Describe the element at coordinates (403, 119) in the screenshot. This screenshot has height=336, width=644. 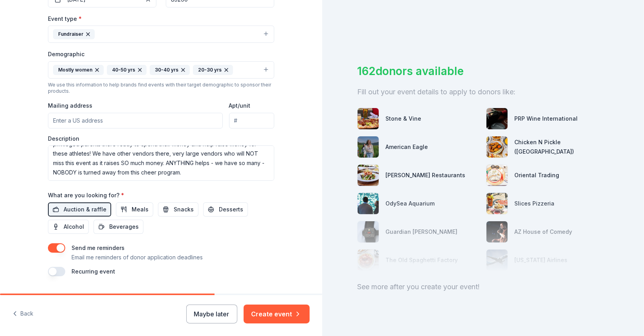
I see `div: Stone & Vine` at that location.